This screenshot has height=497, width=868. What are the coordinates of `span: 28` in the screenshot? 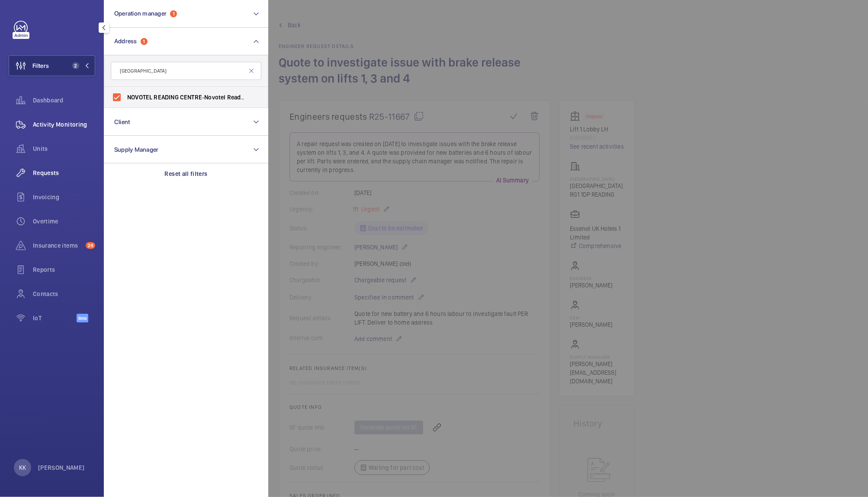 It's located at (90, 245).